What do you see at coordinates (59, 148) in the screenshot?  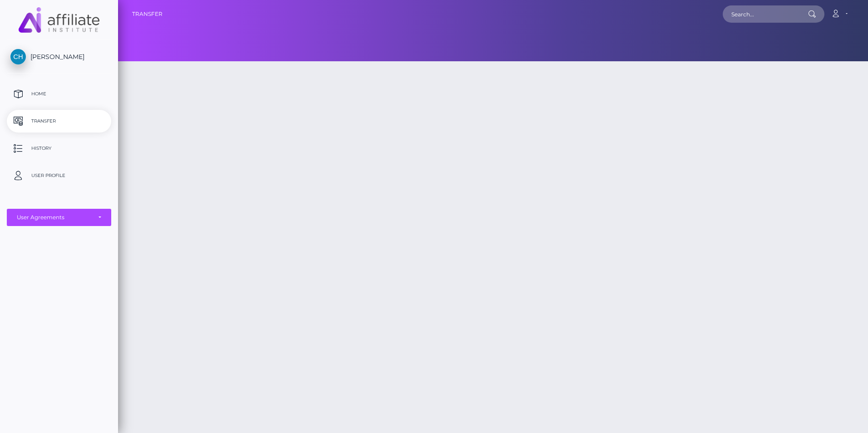 I see `p: History` at bounding box center [59, 148].